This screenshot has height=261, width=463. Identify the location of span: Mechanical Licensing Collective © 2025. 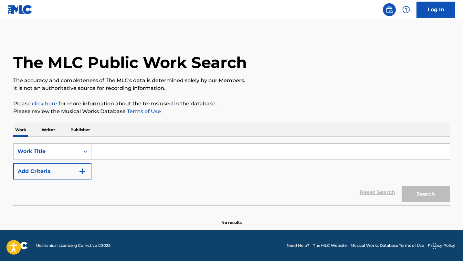
(73, 246).